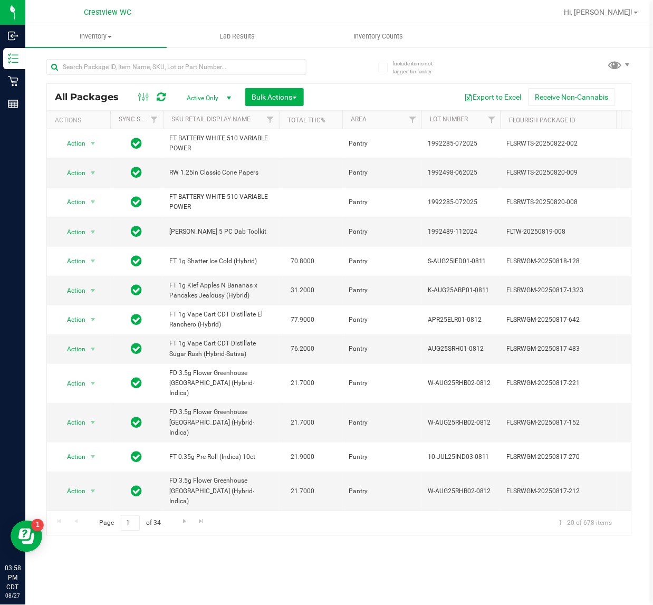 The width and height of the screenshot is (653, 605). I want to click on span: 70.8000, so click(302, 261).